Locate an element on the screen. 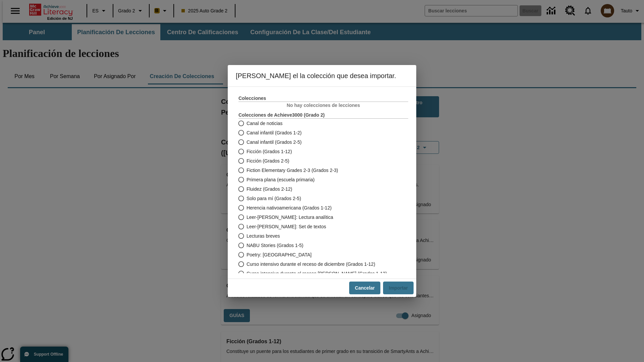  span: Herencia nativoamericana (Grados 1-12) is located at coordinates (289, 208).